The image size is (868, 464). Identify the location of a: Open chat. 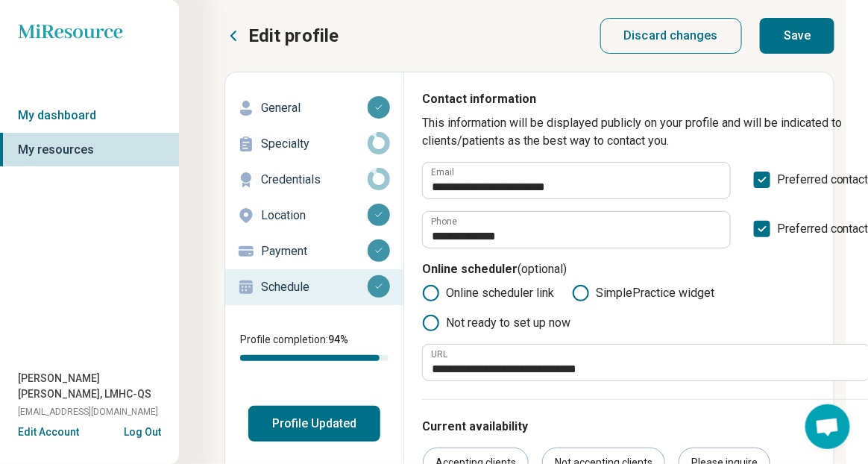
(827, 427).